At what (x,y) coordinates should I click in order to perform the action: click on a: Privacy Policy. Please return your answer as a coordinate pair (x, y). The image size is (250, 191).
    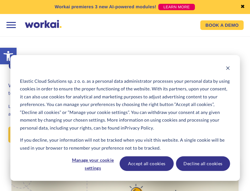
    Looking at the image, I should click on (139, 128).